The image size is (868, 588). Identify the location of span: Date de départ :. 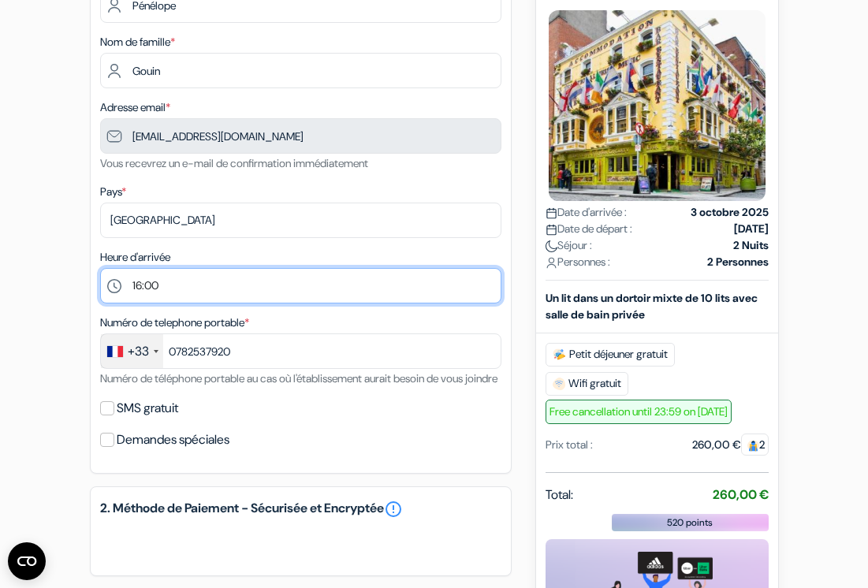
(589, 228).